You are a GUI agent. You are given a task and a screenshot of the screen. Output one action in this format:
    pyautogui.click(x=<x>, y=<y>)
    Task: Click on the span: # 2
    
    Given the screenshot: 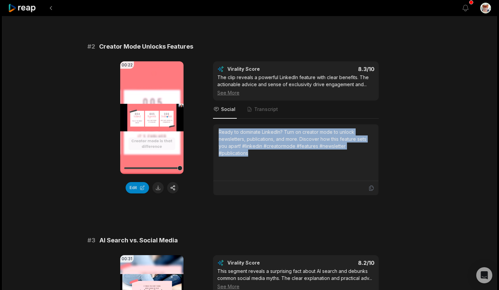 What is the action you would take?
    pyautogui.click(x=91, y=47)
    